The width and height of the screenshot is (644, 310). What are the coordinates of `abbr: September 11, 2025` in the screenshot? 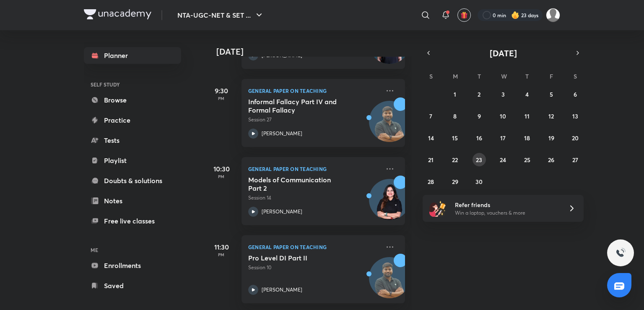 It's located at (527, 116).